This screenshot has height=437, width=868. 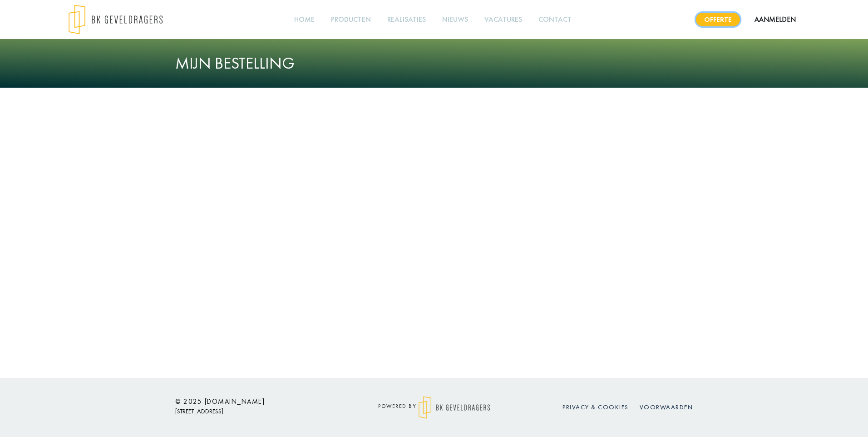 I want to click on span: Aanmelden, so click(x=775, y=19).